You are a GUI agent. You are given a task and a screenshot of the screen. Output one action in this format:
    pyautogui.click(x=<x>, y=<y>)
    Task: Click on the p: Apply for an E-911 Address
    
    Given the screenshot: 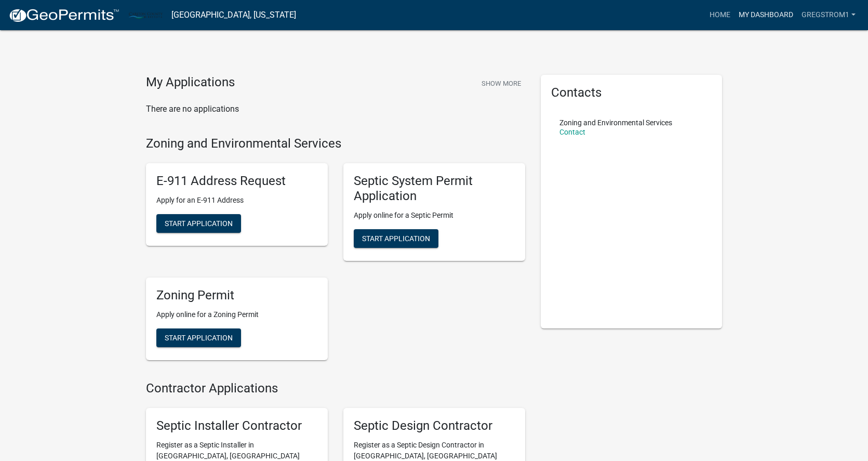 What is the action you would take?
    pyautogui.click(x=237, y=200)
    